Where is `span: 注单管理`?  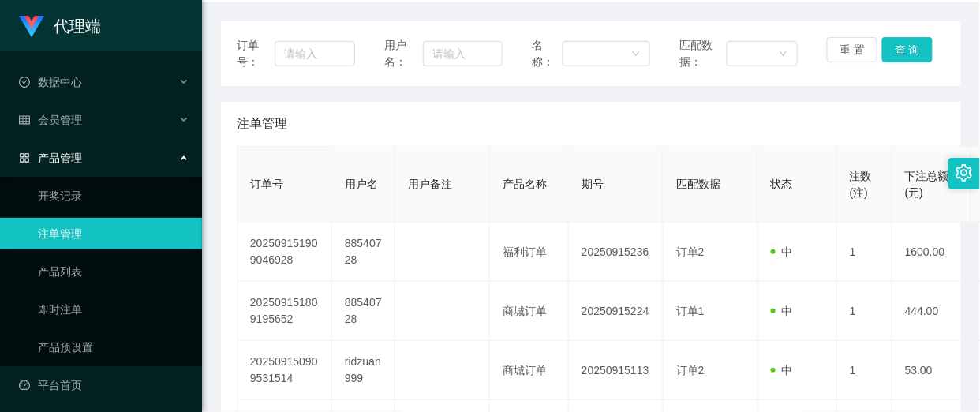
span: 注单管理 is located at coordinates (262, 124).